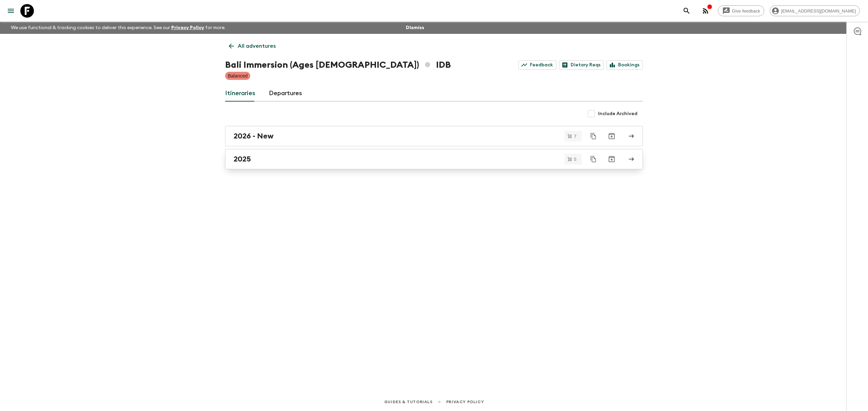 Image resolution: width=868 pixels, height=411 pixels. What do you see at coordinates (746, 11) in the screenshot?
I see `span: Give feedback` at bounding box center [746, 11].